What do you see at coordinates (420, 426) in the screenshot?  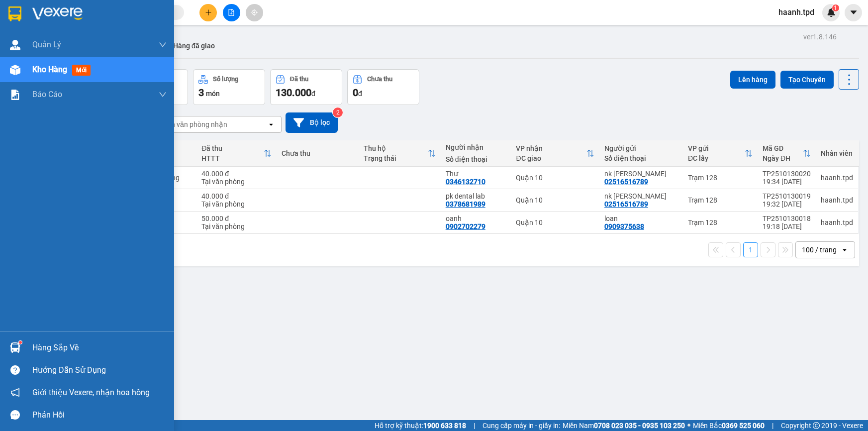 I see `span: Hỗ trợ kỹ thuật:` at bounding box center [420, 426].